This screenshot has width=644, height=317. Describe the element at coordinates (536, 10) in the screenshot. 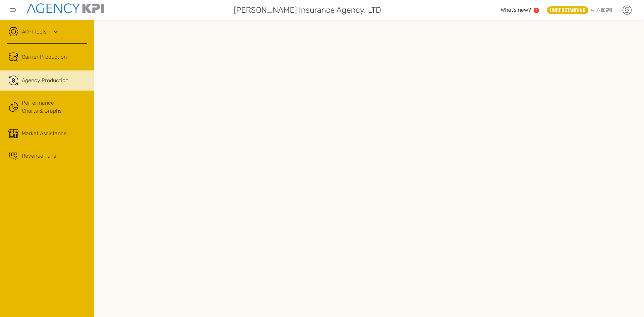

I see `text: 5` at that location.